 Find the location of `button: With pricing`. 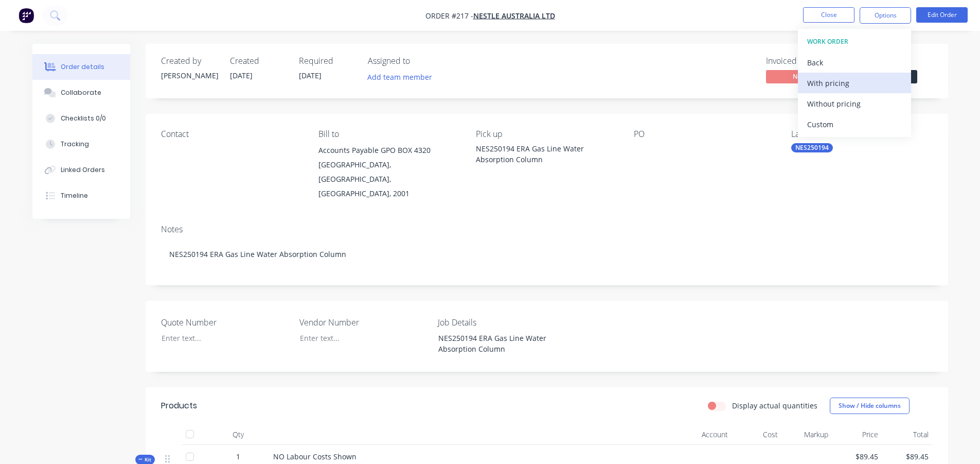

button: With pricing is located at coordinates (855, 83).